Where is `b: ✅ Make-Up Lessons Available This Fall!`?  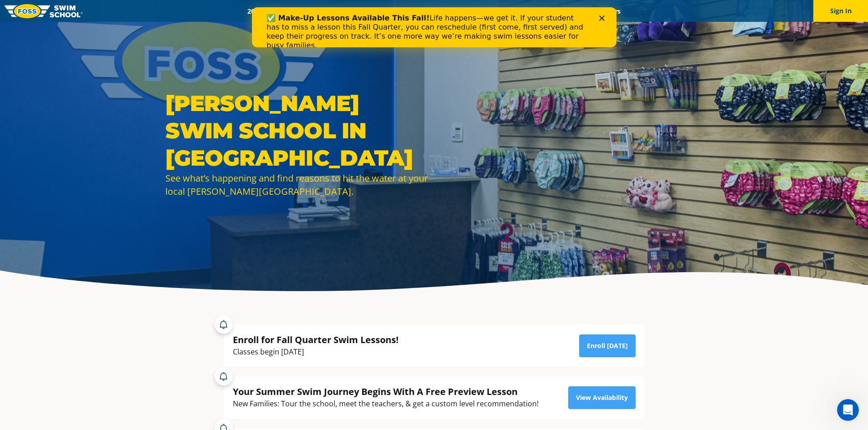
b: ✅ Make-Up Lessons Available This Fall! is located at coordinates (96, 10).